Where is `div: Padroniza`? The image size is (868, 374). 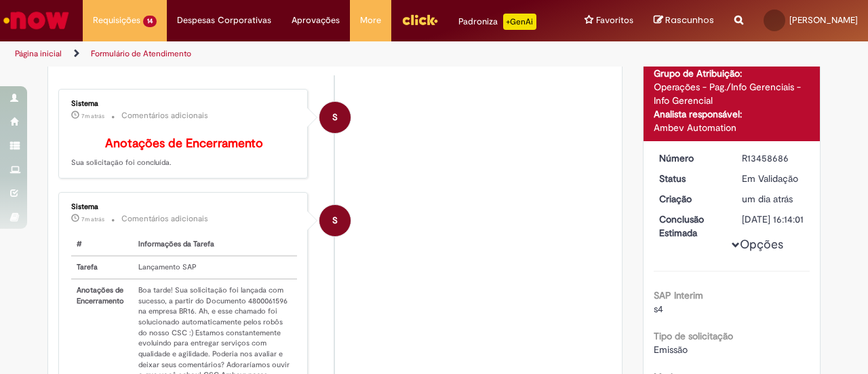
div: Padroniza is located at coordinates (497, 22).